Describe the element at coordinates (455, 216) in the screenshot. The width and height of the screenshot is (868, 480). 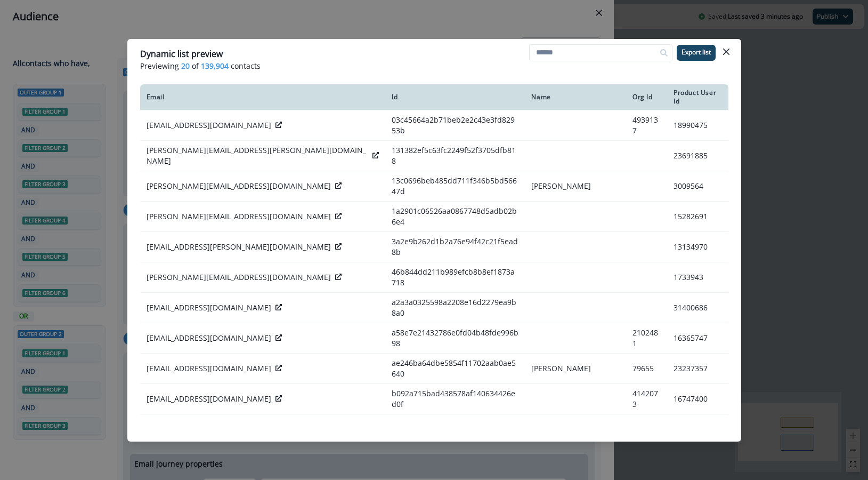
I see `td: 1a2901c06526aa0867748d5adb02b6e4` at that location.